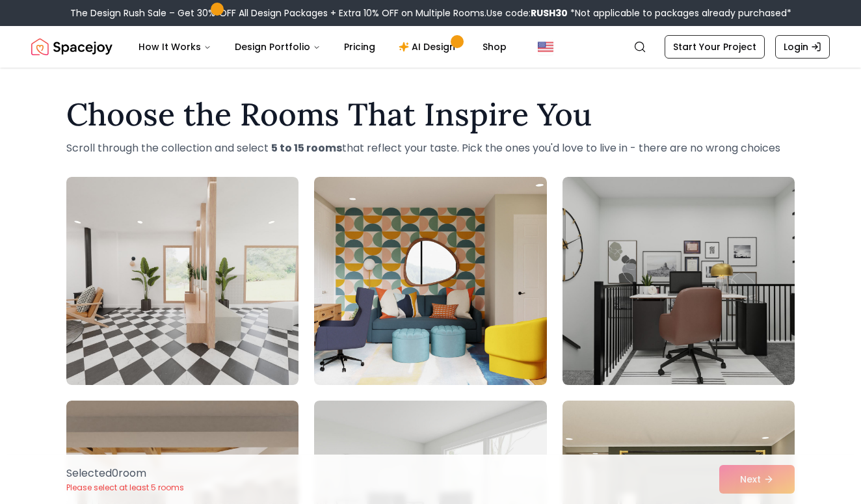 Image resolution: width=861 pixels, height=504 pixels. I want to click on img: Room room-1, so click(182, 280).